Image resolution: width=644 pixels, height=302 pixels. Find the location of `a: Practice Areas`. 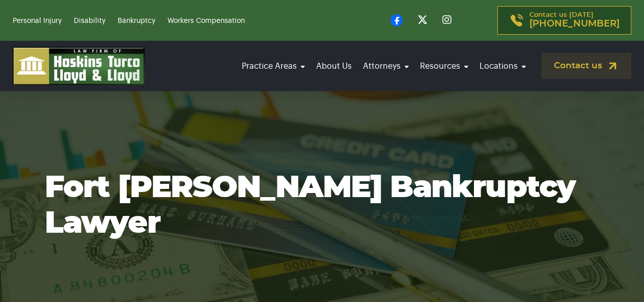

a: Practice Areas is located at coordinates (273, 67).